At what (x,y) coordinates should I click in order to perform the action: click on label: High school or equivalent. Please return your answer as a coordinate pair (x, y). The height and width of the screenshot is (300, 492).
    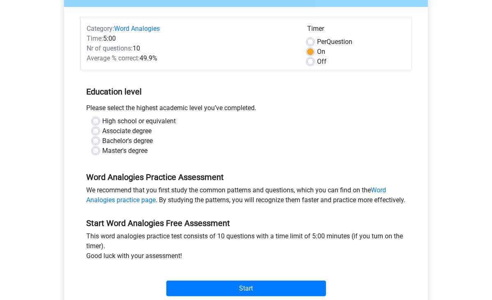
    Looking at the image, I should click on (139, 121).